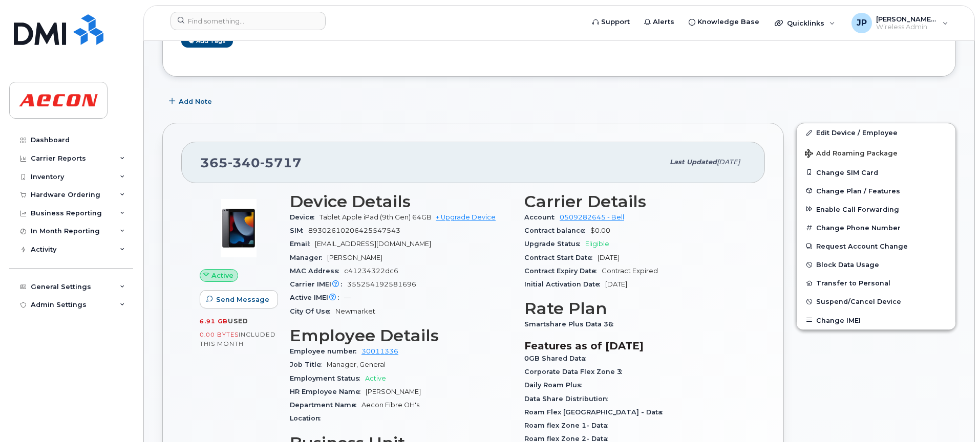  Describe the element at coordinates (207, 41) in the screenshot. I see `a: Add tags` at that location.